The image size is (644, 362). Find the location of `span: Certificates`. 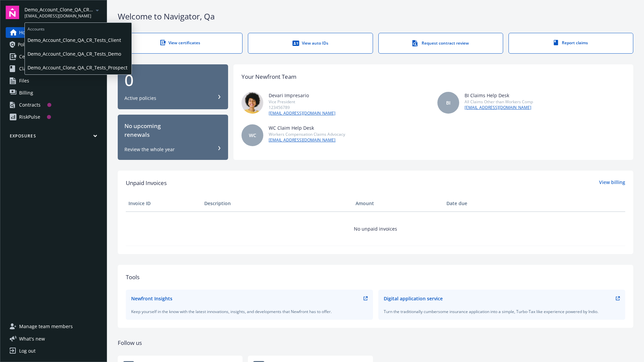

span: Certificates is located at coordinates (32, 57).